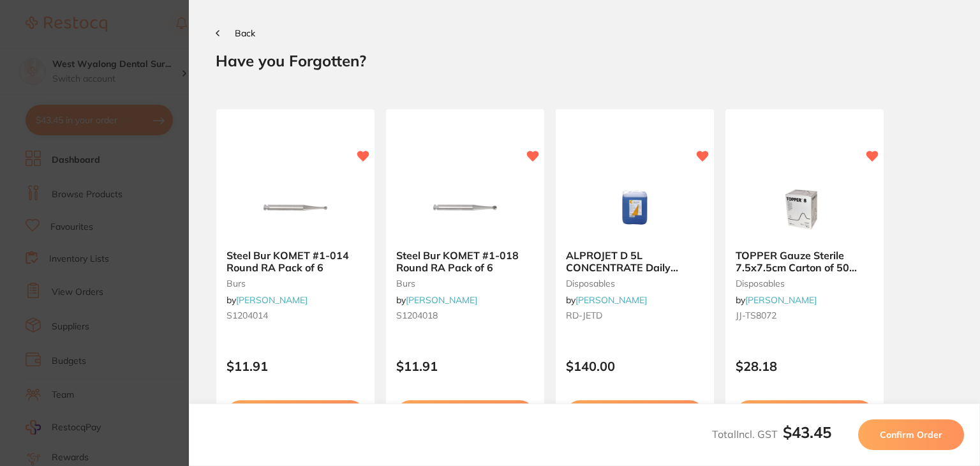  What do you see at coordinates (804, 315) in the screenshot?
I see `small: JJ-TS8072` at bounding box center [804, 315].